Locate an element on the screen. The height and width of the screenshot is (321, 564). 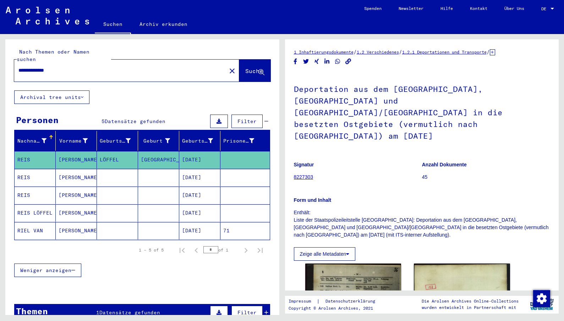
mat-header-cell: Vorname is located at coordinates (76, 141).